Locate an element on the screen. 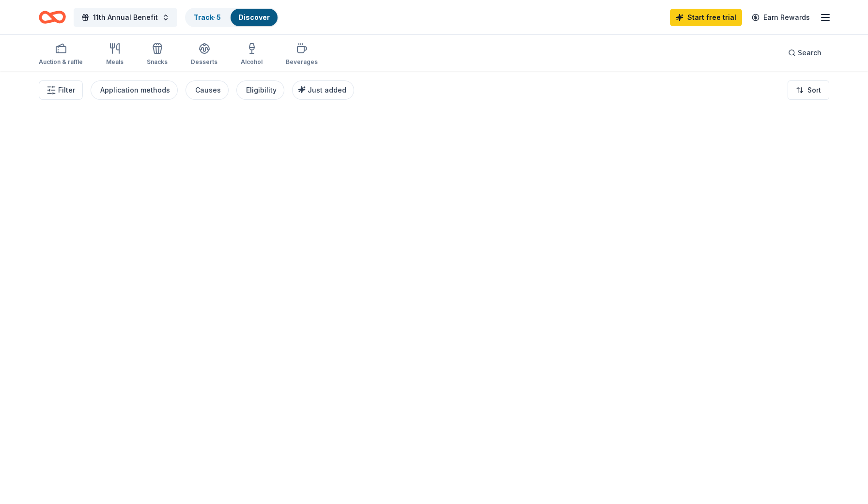 The image size is (868, 504). button: Auction & raffle is located at coordinates (61, 55).